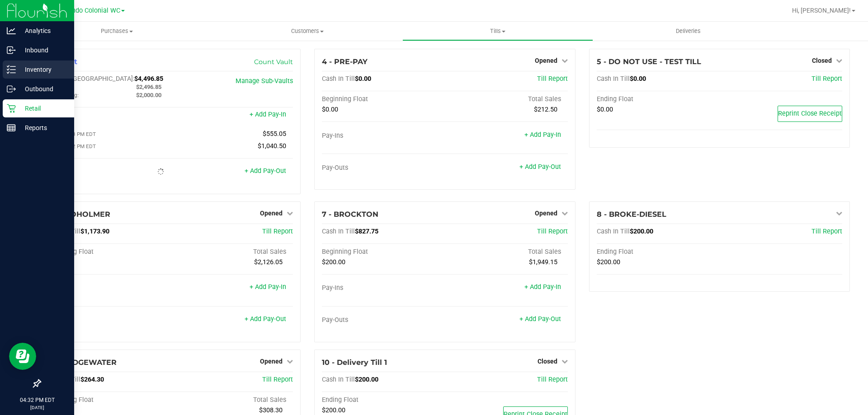 This screenshot has width=868, height=415. What do you see at coordinates (11, 31) in the screenshot?
I see `inline-svg: Analytics` at bounding box center [11, 31].